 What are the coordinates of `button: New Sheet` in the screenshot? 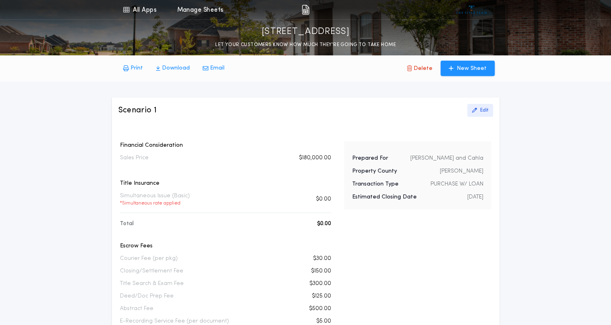 It's located at (468, 68).